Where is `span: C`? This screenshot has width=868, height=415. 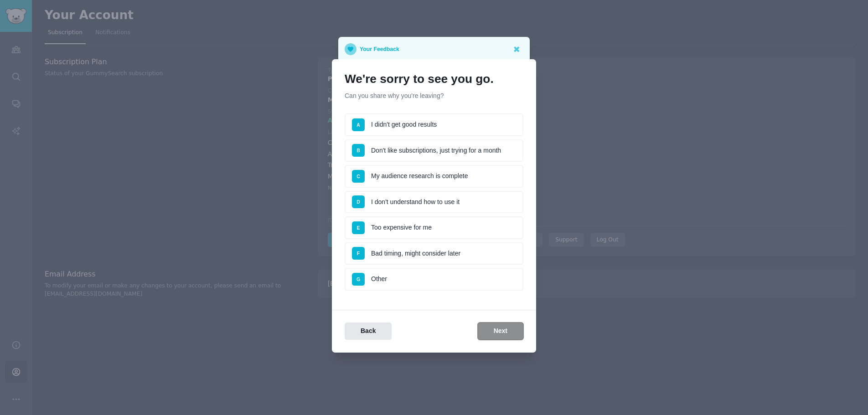 span: C is located at coordinates (358, 176).